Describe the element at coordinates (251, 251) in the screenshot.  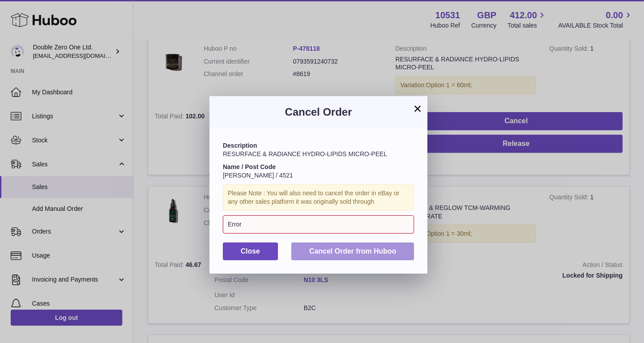
I see `span: Close` at that location.